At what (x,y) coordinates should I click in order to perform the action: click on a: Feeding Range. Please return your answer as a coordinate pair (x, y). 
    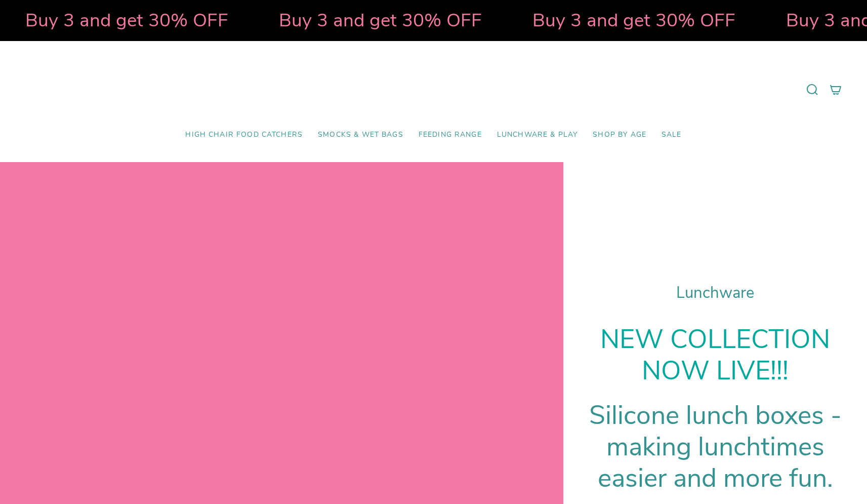
    Looking at the image, I should click on (450, 135).